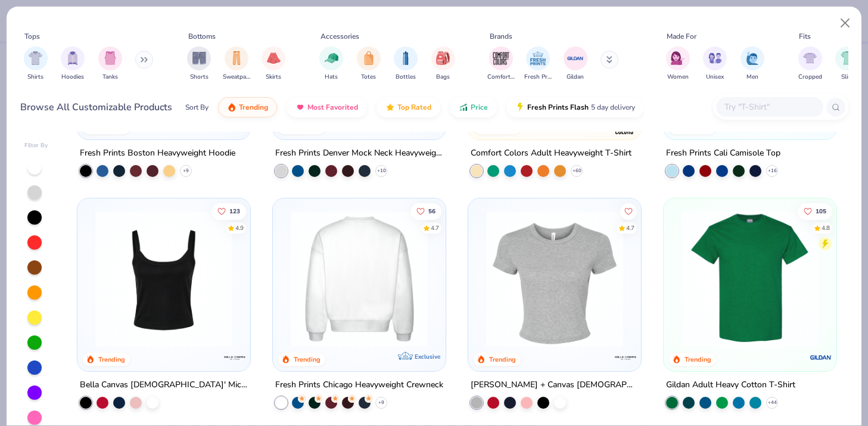 The image size is (868, 426). Describe the element at coordinates (443, 77) in the screenshot. I see `span: Bags` at that location.